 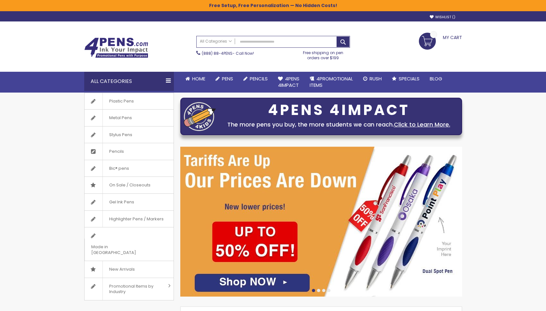 I want to click on span: Specials, so click(x=409, y=78).